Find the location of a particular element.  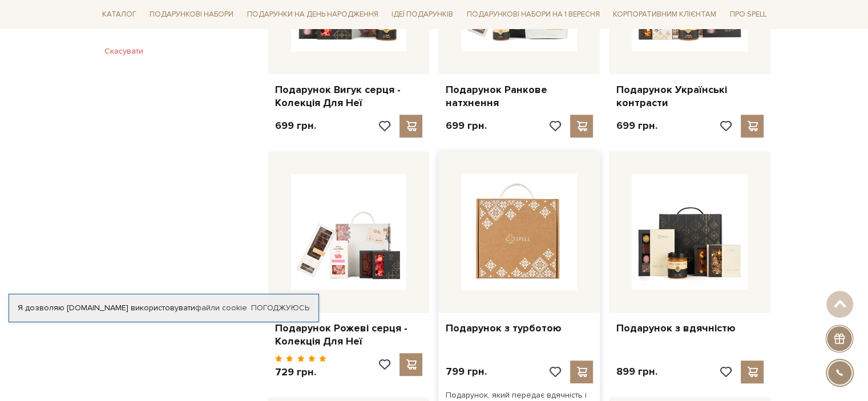

a: Подарунок Українські контрасти is located at coordinates (689, 97).